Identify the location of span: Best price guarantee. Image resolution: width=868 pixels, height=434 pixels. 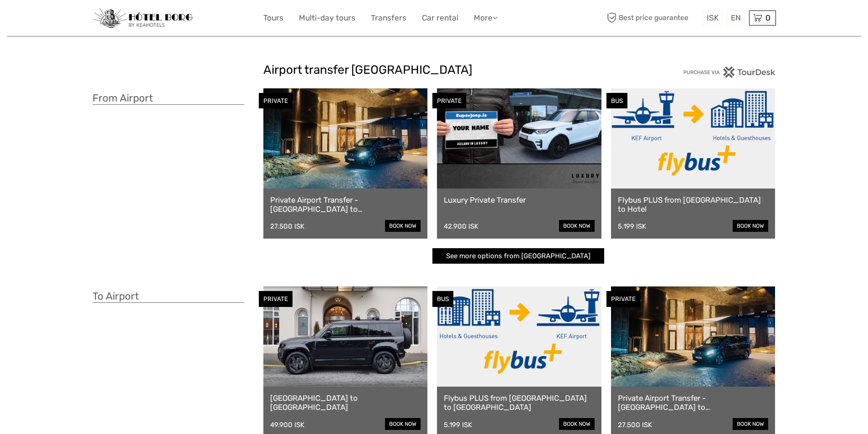
(652, 18).